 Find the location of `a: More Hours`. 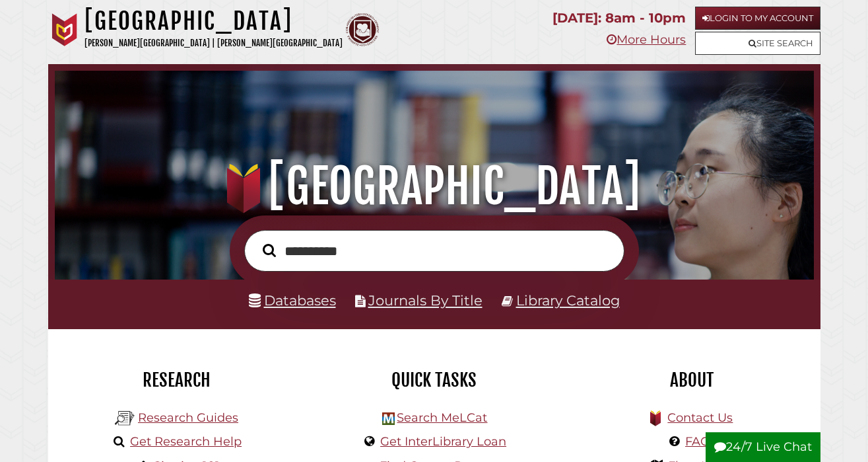

a: More Hours is located at coordinates (646, 39).